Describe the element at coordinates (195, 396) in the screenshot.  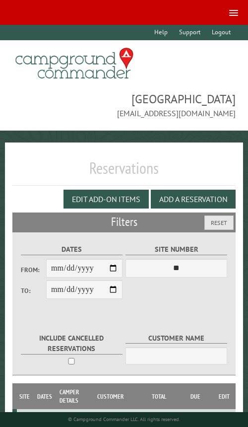
I see `th: Due` at that location.